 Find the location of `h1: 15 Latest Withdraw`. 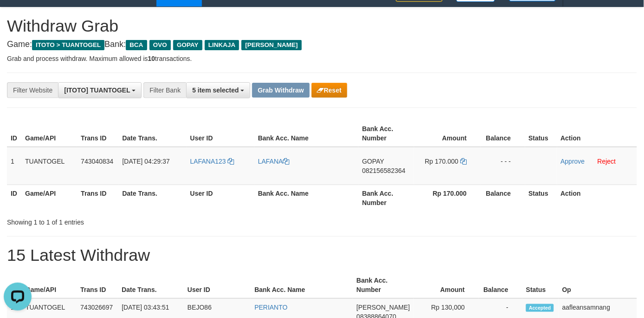

h1: 15 Latest Withdraw is located at coordinates (322, 255).